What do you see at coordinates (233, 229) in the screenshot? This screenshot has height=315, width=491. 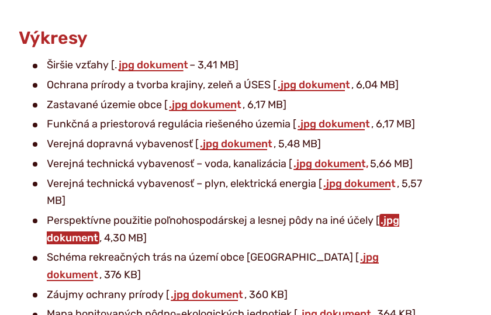 I see `li: Perspektívne použitie poľnohospodárskej a lesnej pôdy na iné účely [ , 4,30 MB]` at bounding box center [233, 229].